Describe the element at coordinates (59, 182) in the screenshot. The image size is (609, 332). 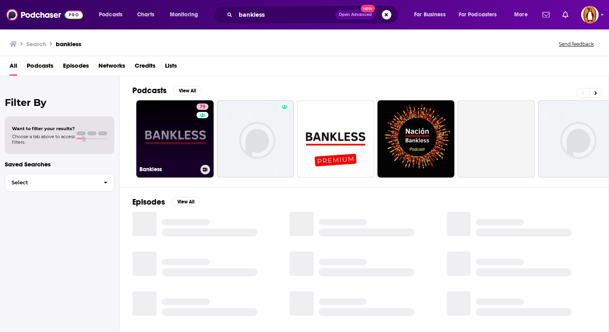
I see `button: Select` at that location.